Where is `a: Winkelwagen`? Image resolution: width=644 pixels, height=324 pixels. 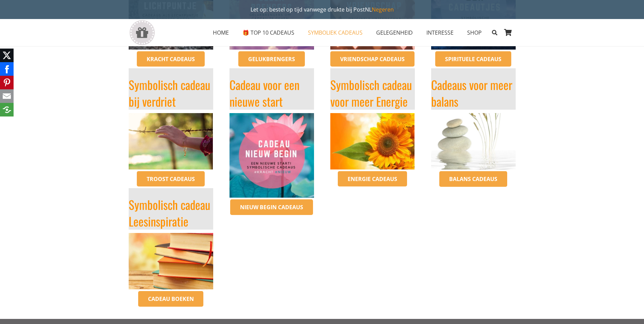 a: Winkelwagen is located at coordinates (508, 33).